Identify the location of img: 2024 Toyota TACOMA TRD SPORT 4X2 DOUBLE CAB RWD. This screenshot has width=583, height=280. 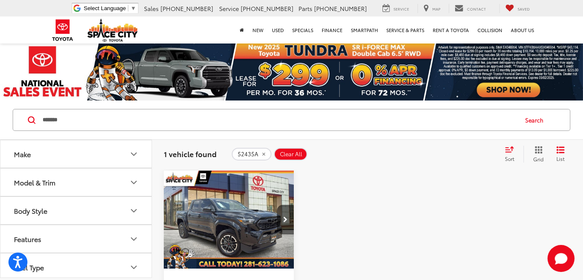
(229, 220).